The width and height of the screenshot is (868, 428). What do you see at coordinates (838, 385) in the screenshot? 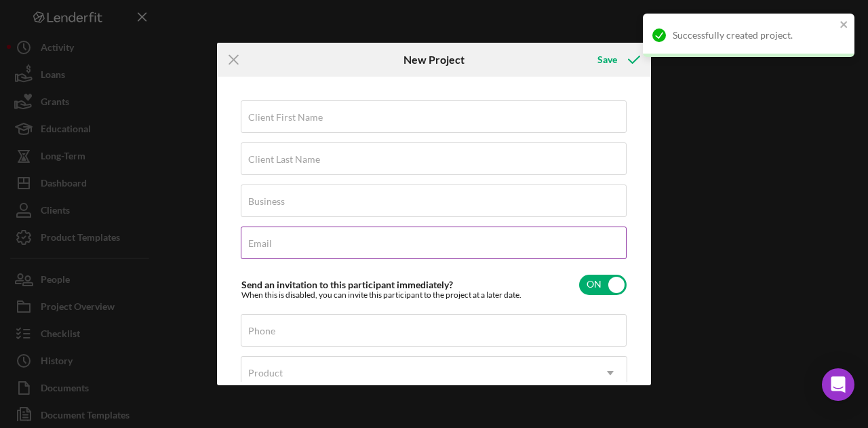
I see `div: Open Intercom Messenger` at bounding box center [838, 385].